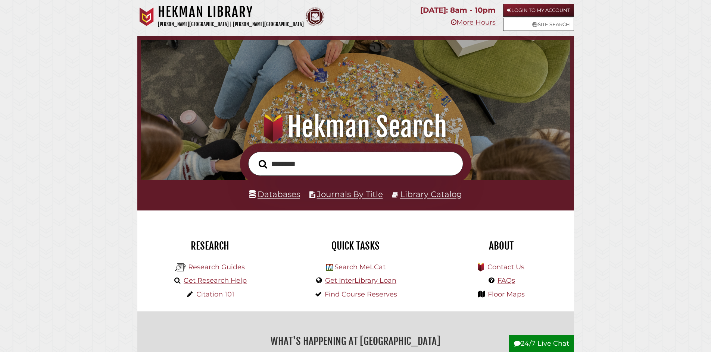 This screenshot has height=352, width=711. I want to click on h1: Hekman Library, so click(231, 12).